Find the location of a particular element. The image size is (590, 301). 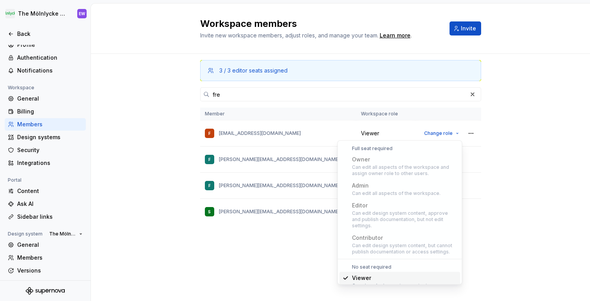

a: Profile is located at coordinates (45, 45).